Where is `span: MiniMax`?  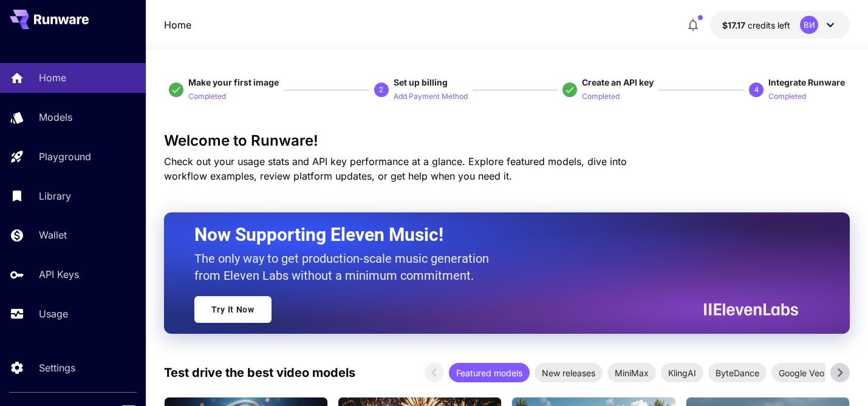 span: MiniMax is located at coordinates (631, 373).